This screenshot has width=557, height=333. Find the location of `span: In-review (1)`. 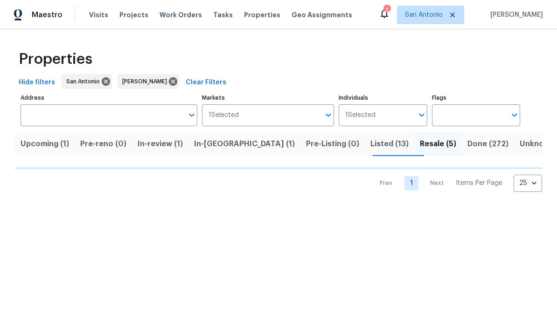

span: In-review (1) is located at coordinates (160, 144).